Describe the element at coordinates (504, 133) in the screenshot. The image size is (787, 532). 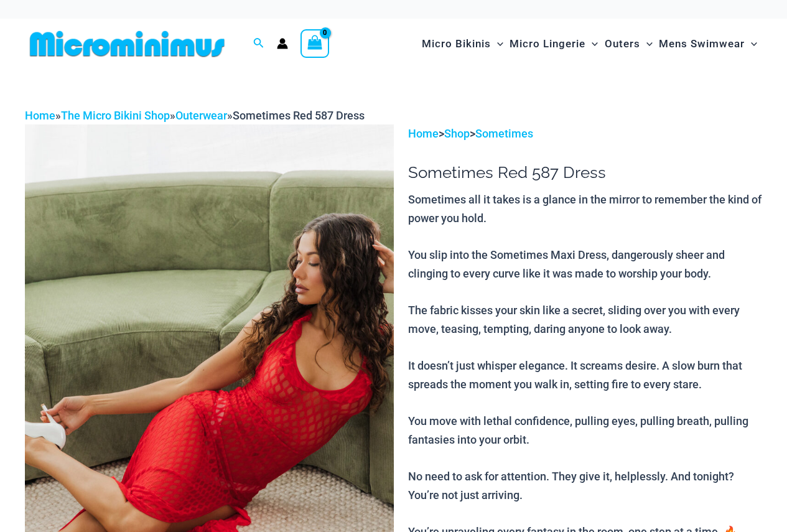
I see `a: Sometimes` at that location.